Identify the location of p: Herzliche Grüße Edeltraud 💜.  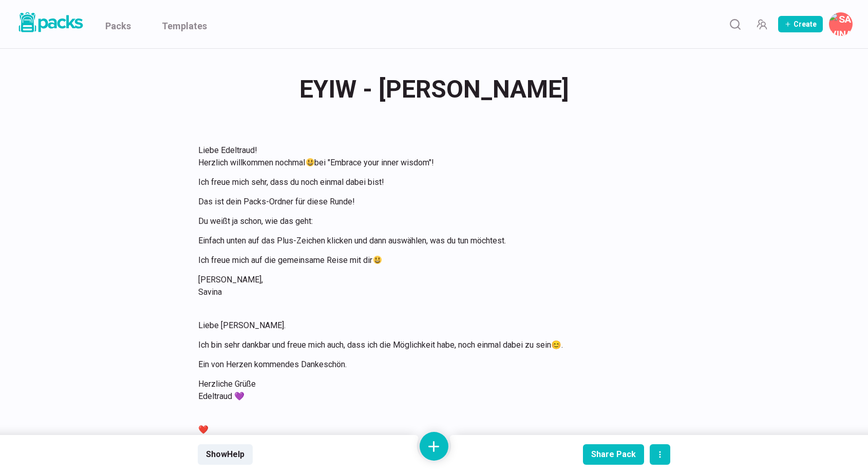
(428, 390).